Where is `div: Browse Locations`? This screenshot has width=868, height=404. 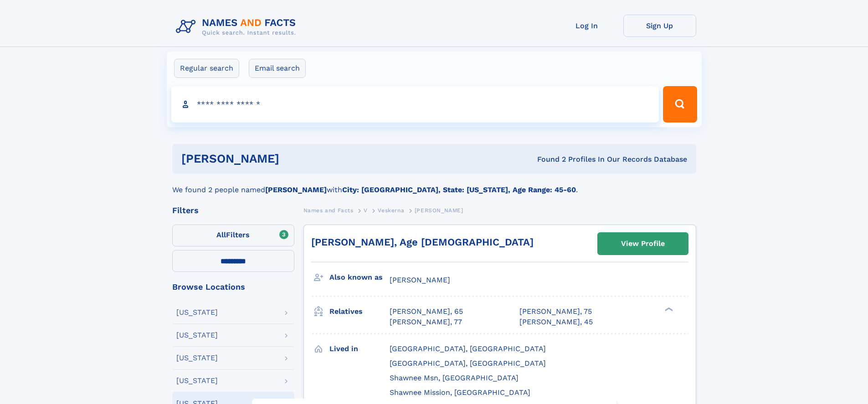
div: Browse Locations is located at coordinates (233, 287).